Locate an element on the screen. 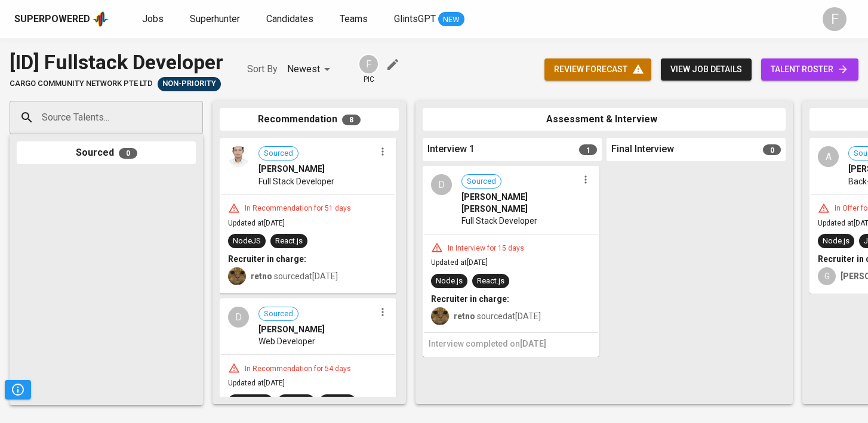  h6: Interview completed on is located at coordinates (511, 345).